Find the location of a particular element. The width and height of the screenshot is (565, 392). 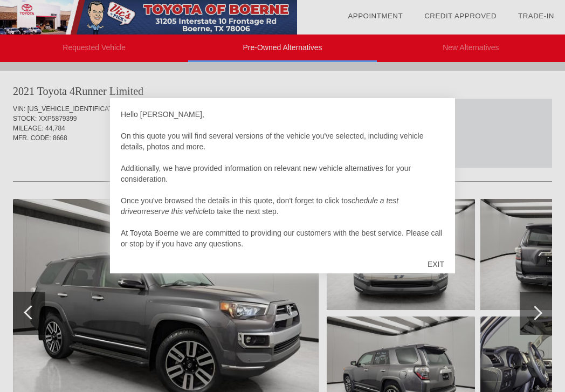

a: Appointment is located at coordinates (375, 16).